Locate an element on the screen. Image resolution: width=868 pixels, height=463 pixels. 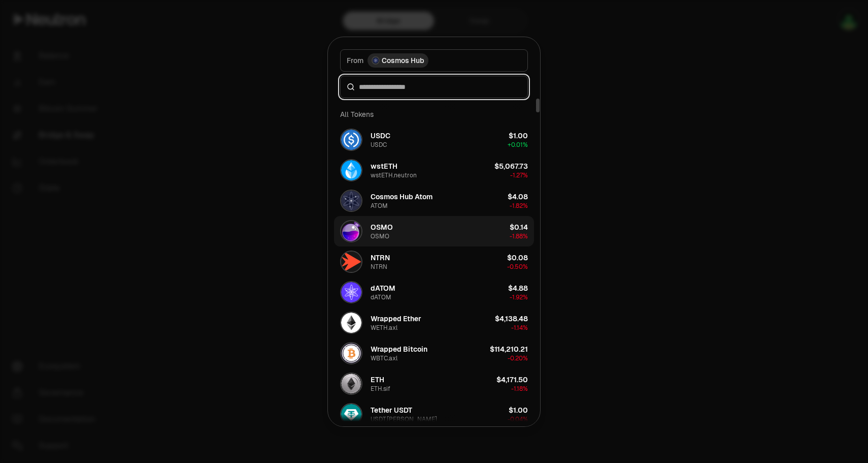
img: ATOM Logo is located at coordinates (352, 201).